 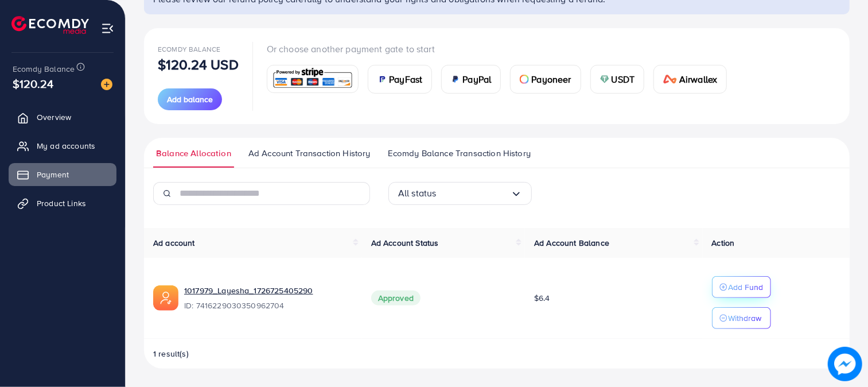 What do you see at coordinates (395, 298) in the screenshot?
I see `span: Approved` at bounding box center [395, 298].